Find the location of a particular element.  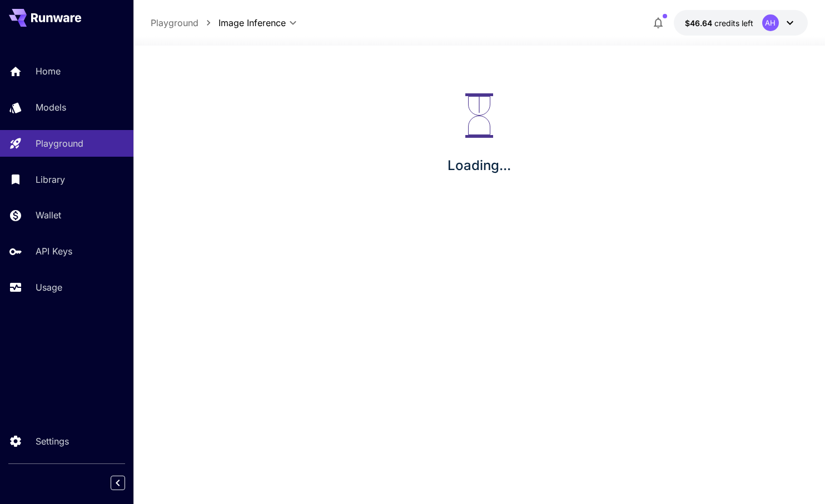

p: Loading... is located at coordinates (479, 165).